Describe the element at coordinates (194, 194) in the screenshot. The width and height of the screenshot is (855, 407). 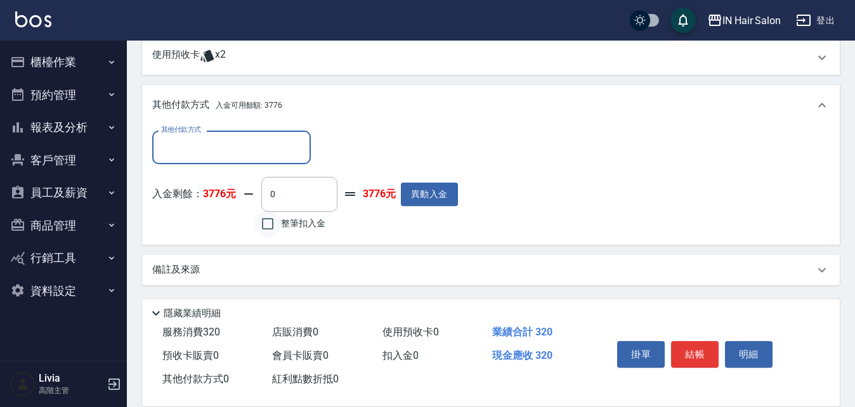
I see `p: 入金剩餘：` at that location.